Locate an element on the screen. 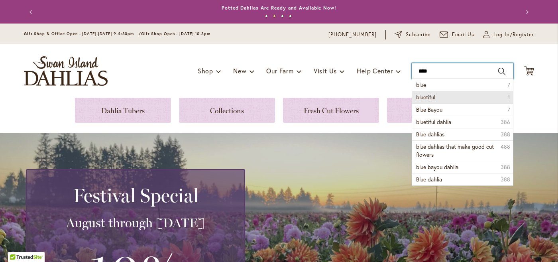 The width and height of the screenshot is (558, 262). span: 1 is located at coordinates (509, 97).